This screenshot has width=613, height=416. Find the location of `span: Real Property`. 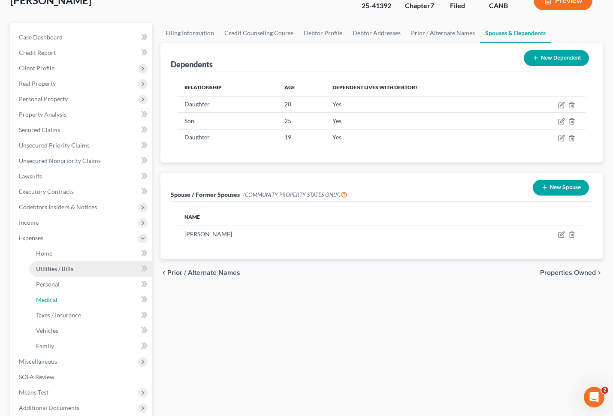

span: Real Property is located at coordinates (37, 83).